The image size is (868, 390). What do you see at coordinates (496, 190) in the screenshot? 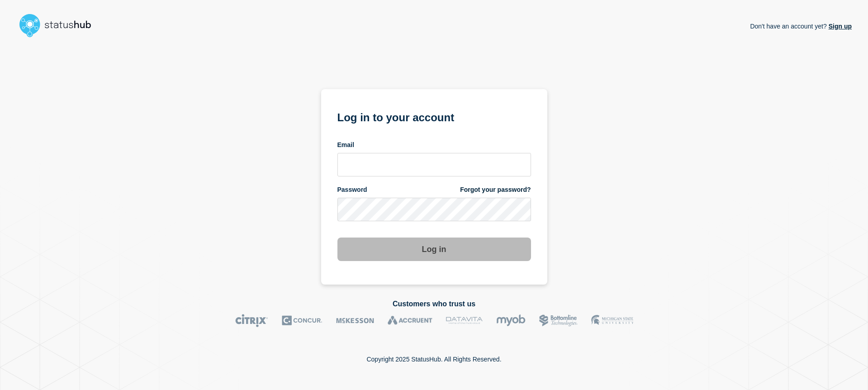
I see `a: Forgot your password?` at bounding box center [496, 190].